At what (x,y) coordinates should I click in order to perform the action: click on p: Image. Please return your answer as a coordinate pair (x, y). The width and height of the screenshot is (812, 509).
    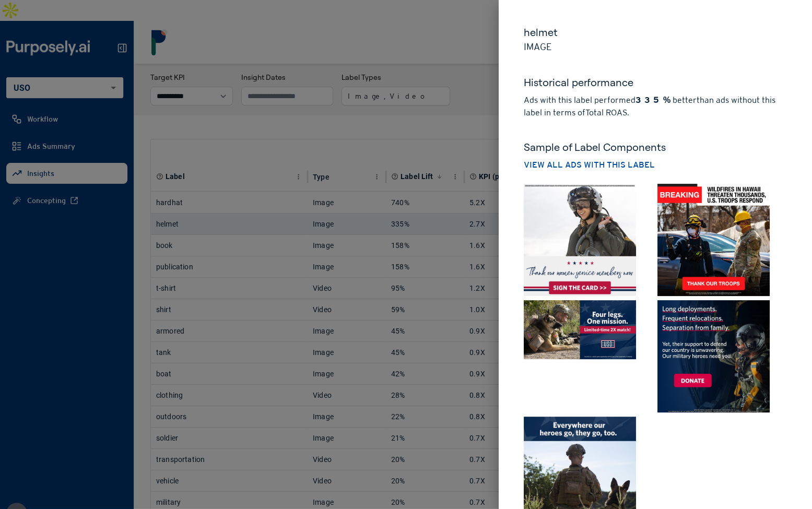
    Looking at the image, I should click on (655, 47).